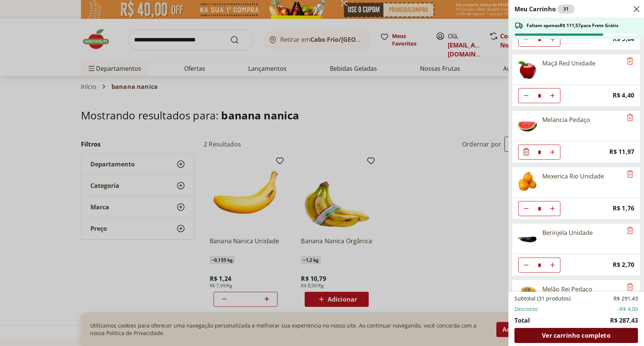  What do you see at coordinates (624, 321) in the screenshot?
I see `span: R$ 287,43` at bounding box center [624, 321].